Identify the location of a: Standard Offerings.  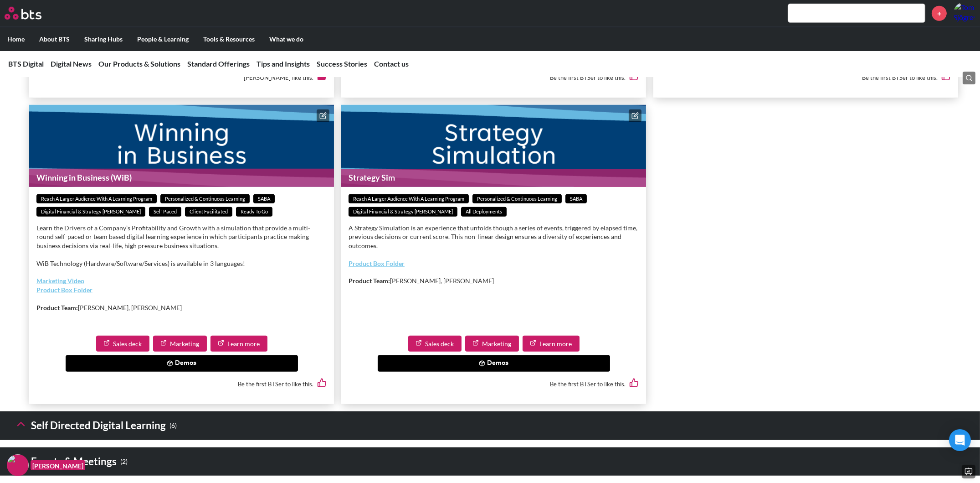
(218, 63).